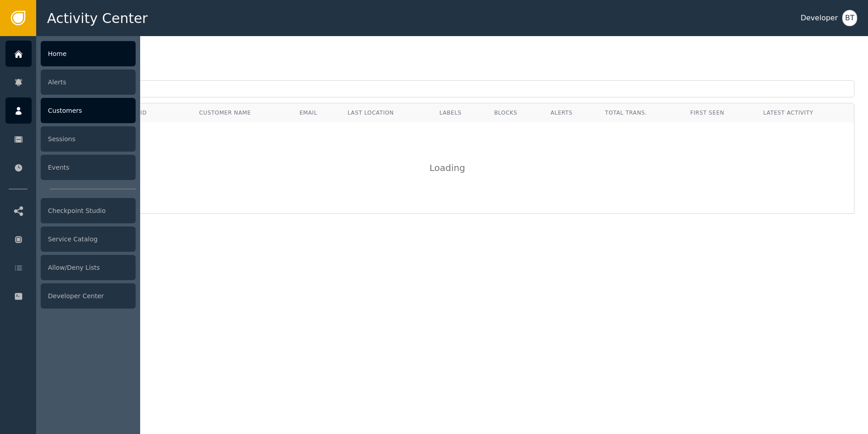 The width and height of the screenshot is (868, 434). What do you see at coordinates (88, 267) in the screenshot?
I see `div: Allow/Deny Lists` at bounding box center [88, 267].